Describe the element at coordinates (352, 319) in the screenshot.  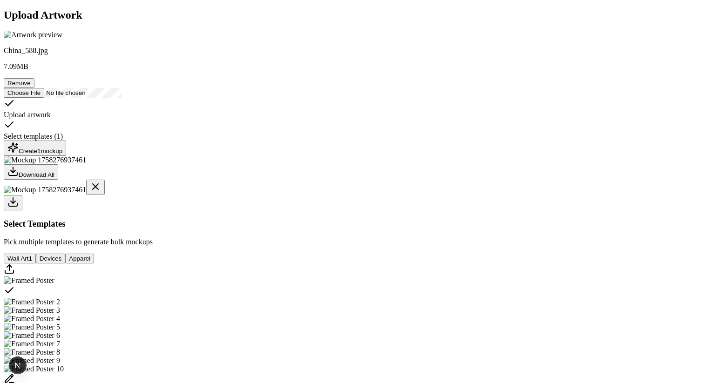
I see `div: Select template Framed Poster 4` at that location.